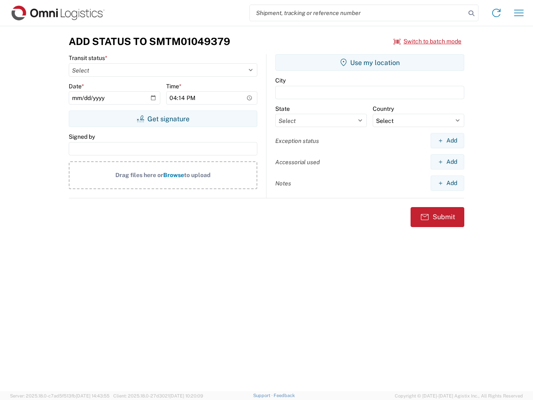 Image resolution: width=533 pixels, height=400 pixels. What do you see at coordinates (76, 86) in the screenshot?
I see `label: Date` at bounding box center [76, 86].